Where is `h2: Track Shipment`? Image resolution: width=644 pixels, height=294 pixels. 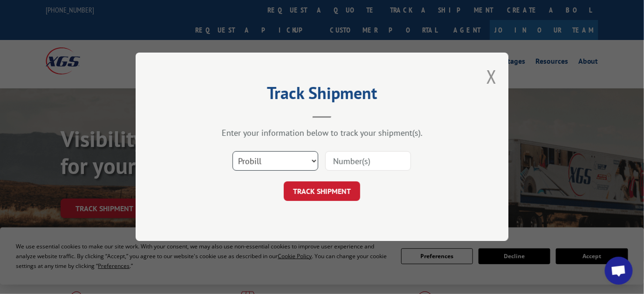 h2: Track Shipment is located at coordinates (322, 96).